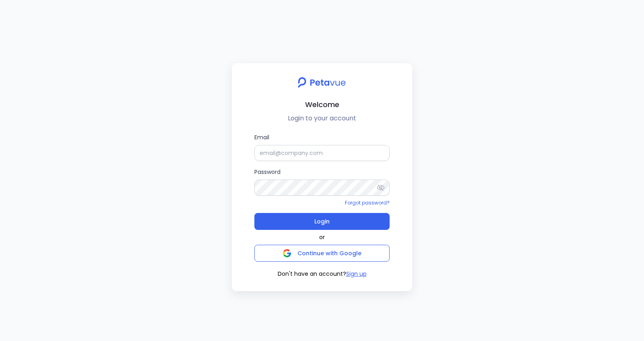  I want to click on span: Don't have an account?, so click(312, 274).